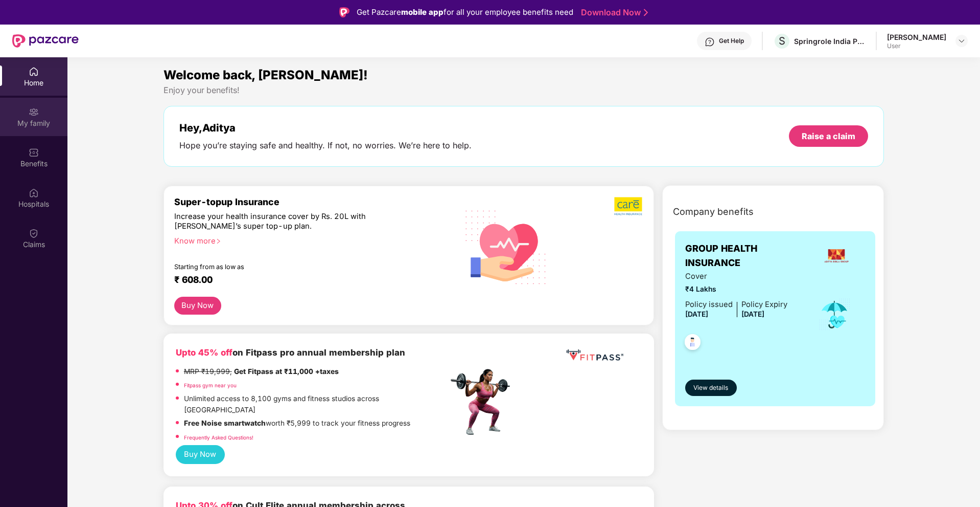 The height and width of the screenshot is (507, 980). I want to click on del: MRP ₹19,999,, so click(208, 371).